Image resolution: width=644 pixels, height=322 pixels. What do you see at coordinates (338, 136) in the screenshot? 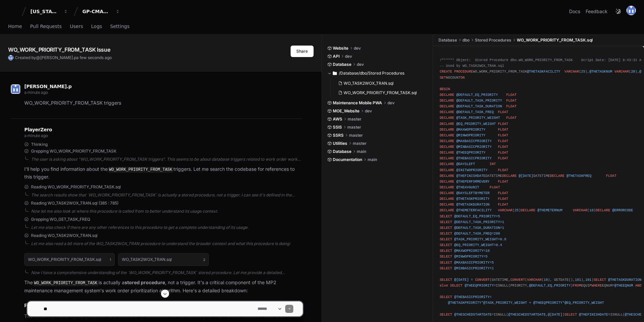
I see `span: SSRS` at bounding box center [338, 136].